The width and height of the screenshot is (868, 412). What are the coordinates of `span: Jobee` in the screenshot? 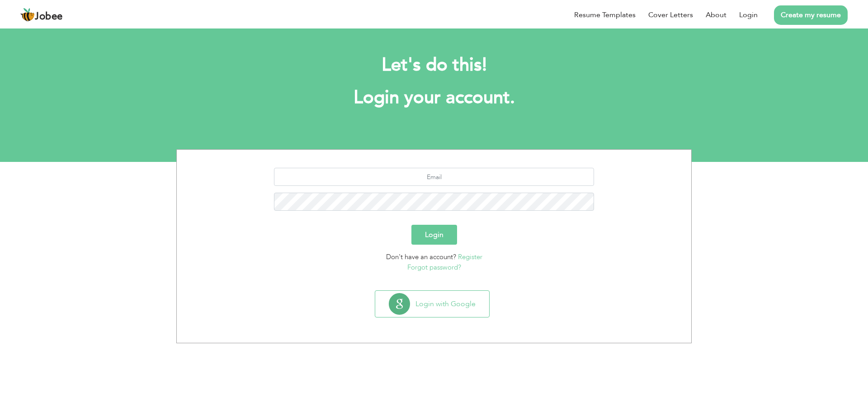 It's located at (49, 17).